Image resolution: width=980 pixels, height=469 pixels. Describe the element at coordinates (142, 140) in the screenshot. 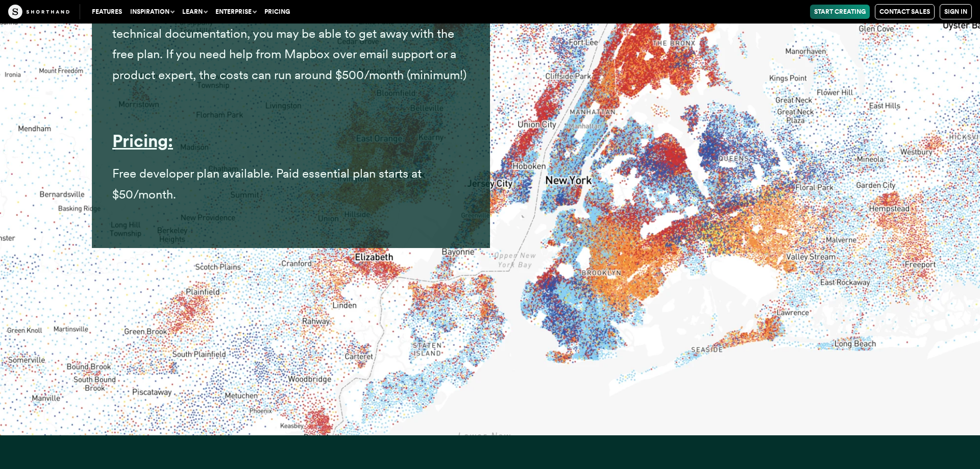

I see `strong: Pricing:` at that location.